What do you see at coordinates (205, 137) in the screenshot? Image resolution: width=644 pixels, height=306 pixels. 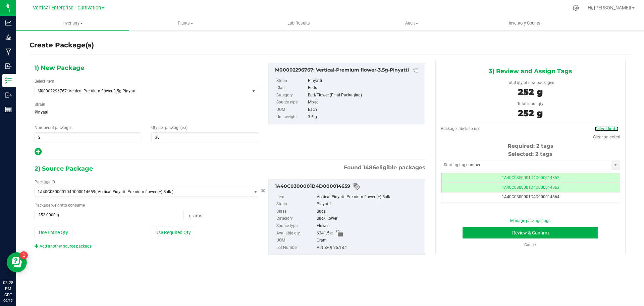 I see `input: 36` at bounding box center [205, 137].